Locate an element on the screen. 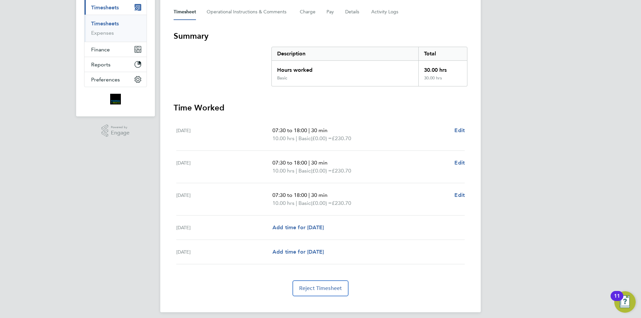  button: Pay is located at coordinates (331, 12).